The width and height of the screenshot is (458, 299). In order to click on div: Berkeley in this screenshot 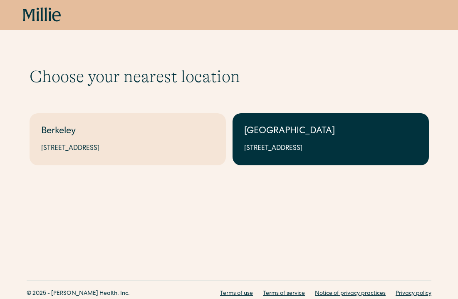, I will do `click(128, 131)`.